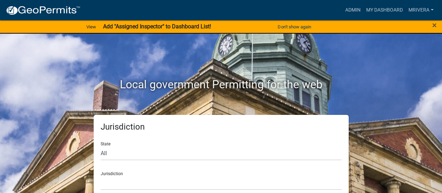  I want to click on a: My Dashboard, so click(385, 10).